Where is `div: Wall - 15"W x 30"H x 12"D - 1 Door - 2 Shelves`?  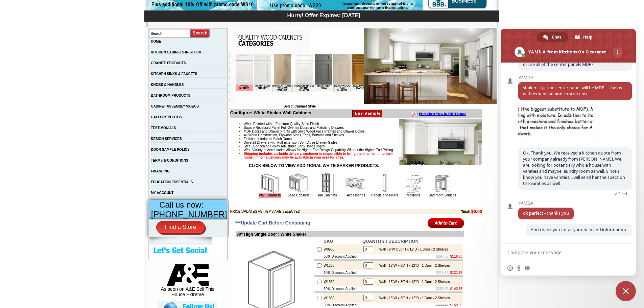 div: Wall - 15"W x 30"H x 12"D - 1 Door - 2 Shelves is located at coordinates (413, 282).